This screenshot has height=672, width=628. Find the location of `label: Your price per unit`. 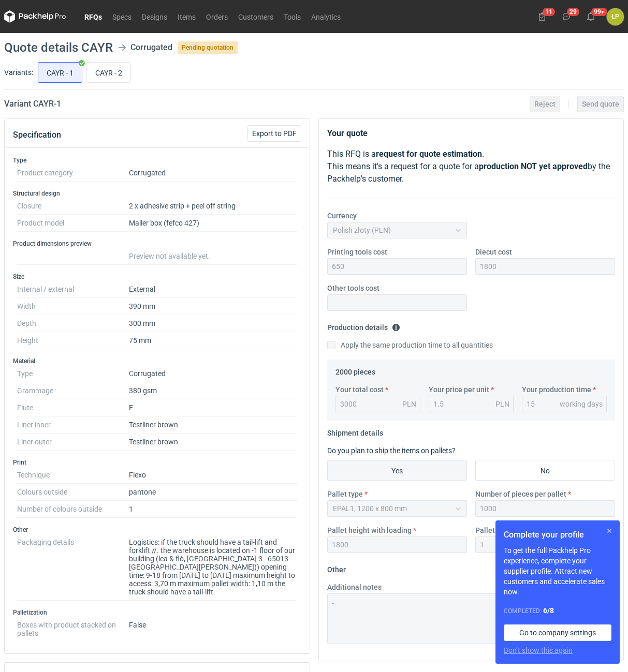

label: Your price per unit is located at coordinates (459, 389).